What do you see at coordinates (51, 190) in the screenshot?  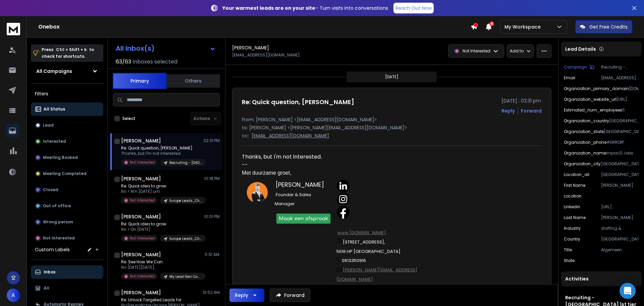 I see `p: Closed` at bounding box center [51, 190].